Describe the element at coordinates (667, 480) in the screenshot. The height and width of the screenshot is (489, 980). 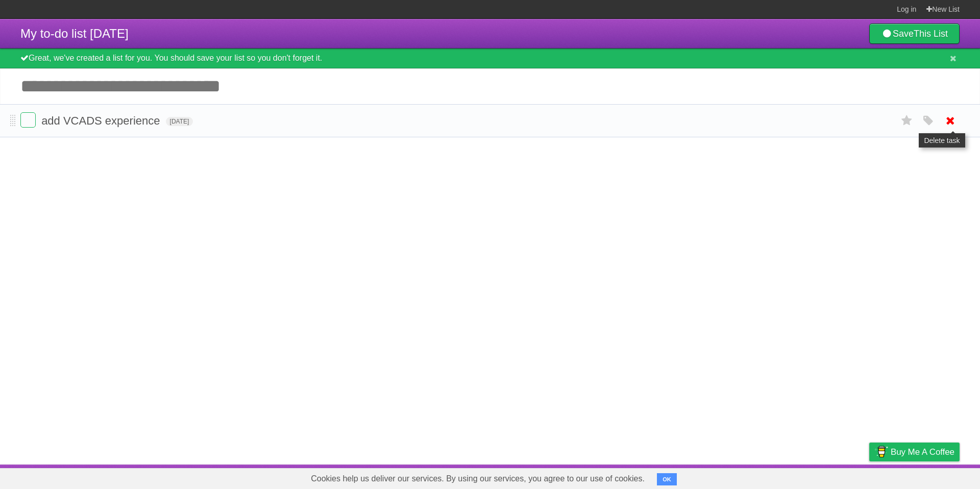
I see `button: OK` at that location.